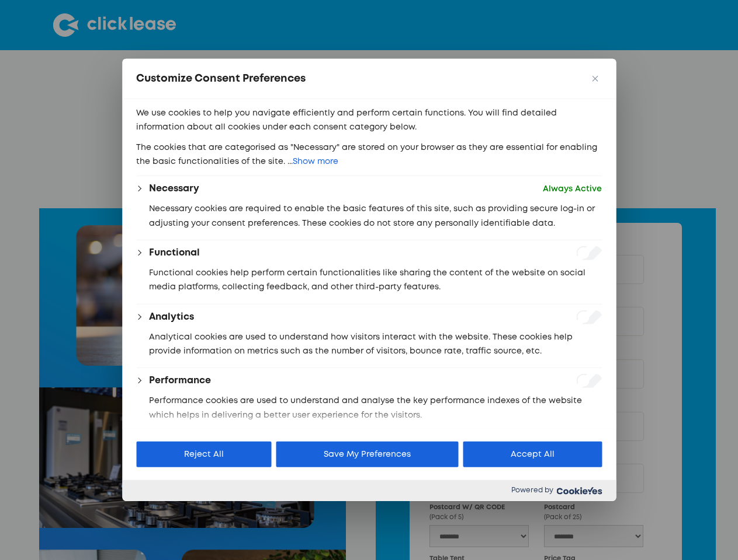 The height and width of the screenshot is (560, 738). What do you see at coordinates (368, 491) in the screenshot?
I see `div: Powered by` at bounding box center [368, 491].